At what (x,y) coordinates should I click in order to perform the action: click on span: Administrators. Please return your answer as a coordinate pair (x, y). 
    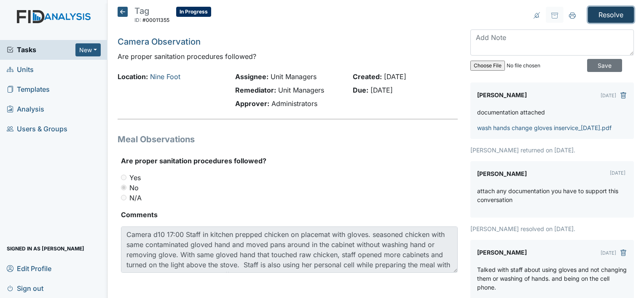
    Looking at the image, I should click on (294, 104).